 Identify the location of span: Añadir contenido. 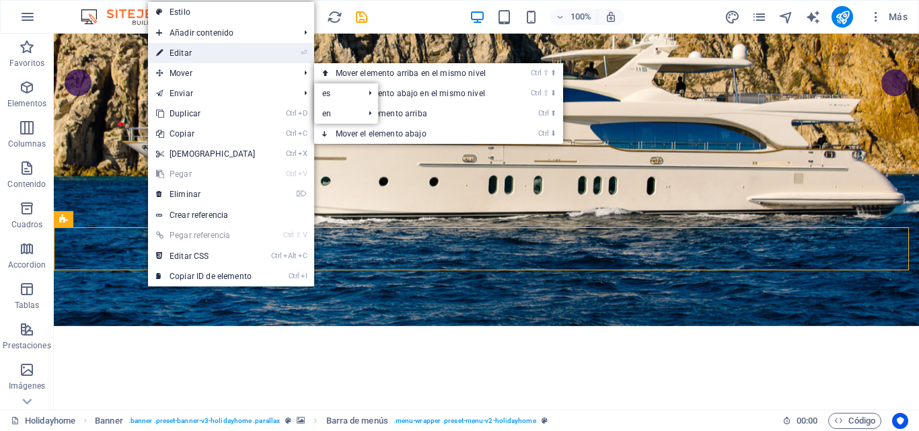
(221, 33).